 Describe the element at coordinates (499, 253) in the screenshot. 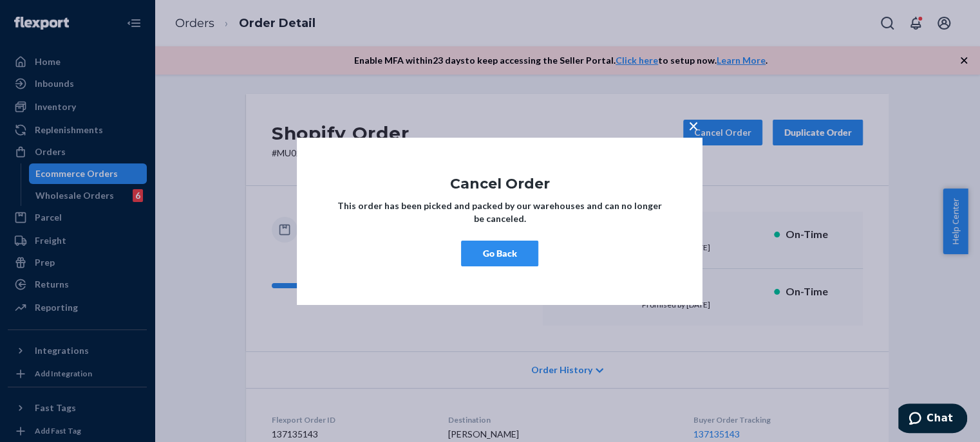

I see `button: Go Back` at that location.